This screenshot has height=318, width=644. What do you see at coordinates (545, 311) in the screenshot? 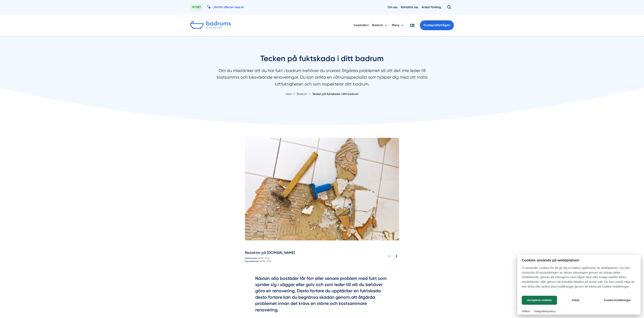
I see `a: Integritetspolicy` at bounding box center [545, 311].